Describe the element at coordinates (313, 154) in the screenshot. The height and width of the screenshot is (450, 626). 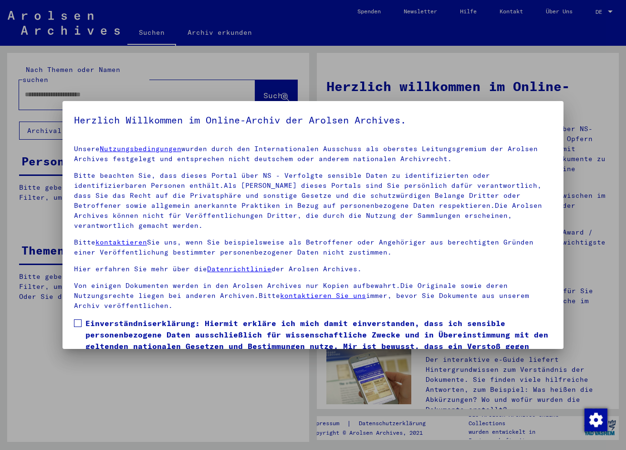
I see `p: Unsere wurden durch den Internationalen Ausschuss als oberstes Leitungsgremium der Arolsen Archiv...` at that location.